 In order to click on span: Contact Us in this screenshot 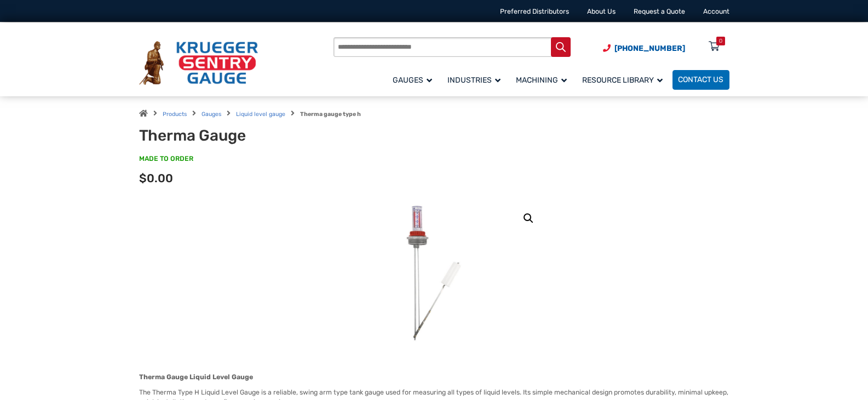, I will do `click(700, 80)`.